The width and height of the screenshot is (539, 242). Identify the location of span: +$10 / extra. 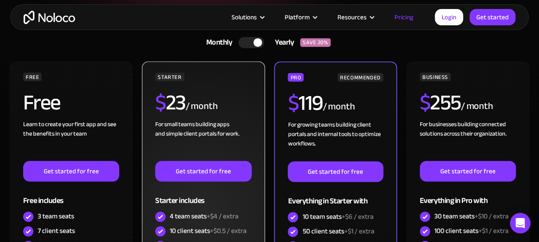
(491, 216).